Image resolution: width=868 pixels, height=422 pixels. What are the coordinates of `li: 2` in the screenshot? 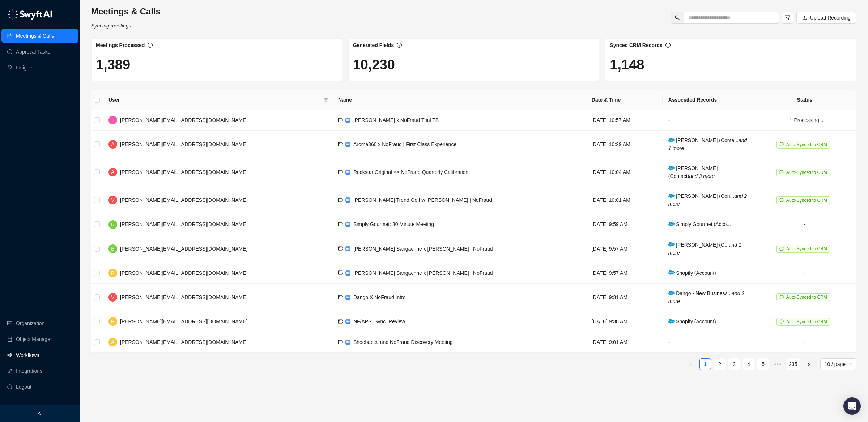 It's located at (720, 364).